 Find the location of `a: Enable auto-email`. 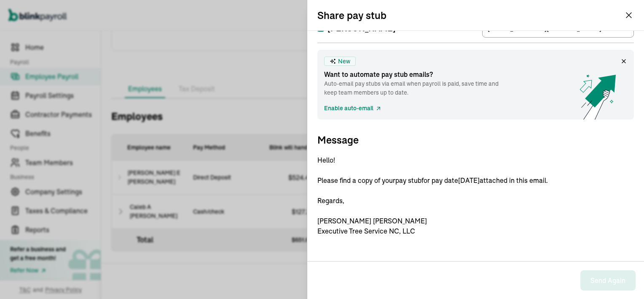

a: Enable auto-email is located at coordinates (353, 108).